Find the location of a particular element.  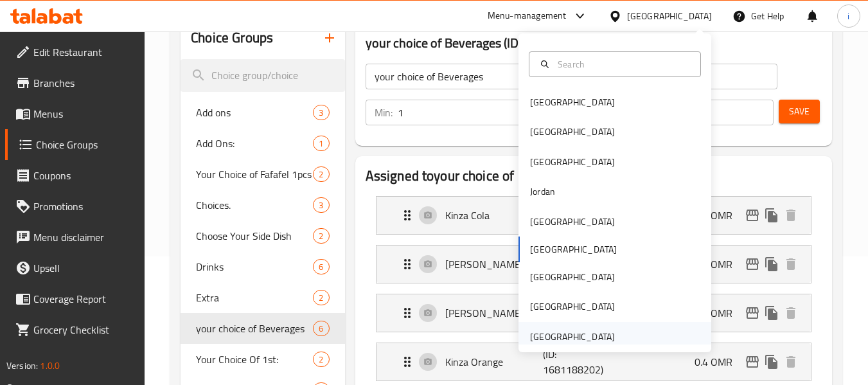

a: Menus is located at coordinates (76, 114).